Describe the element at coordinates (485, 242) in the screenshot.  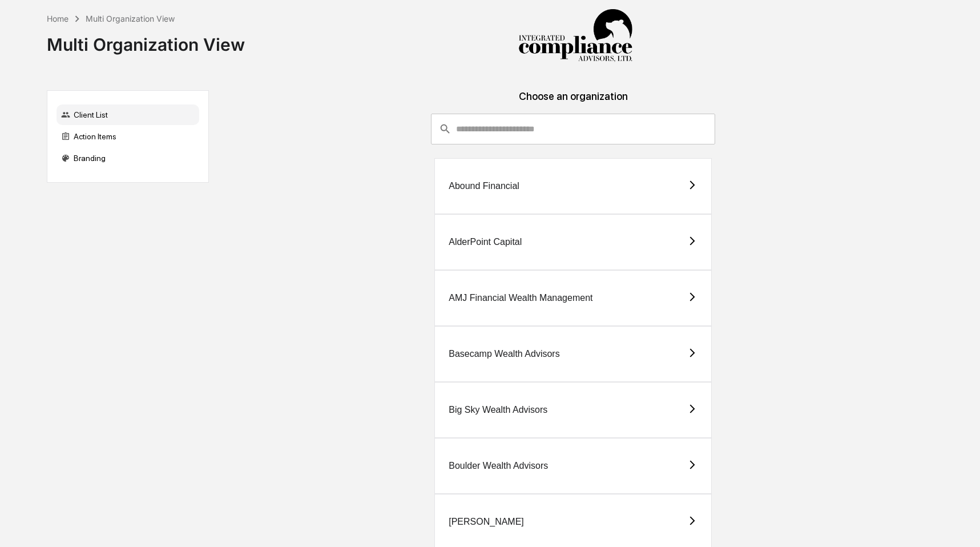
I see `div: AlderPoint Capital` at that location.